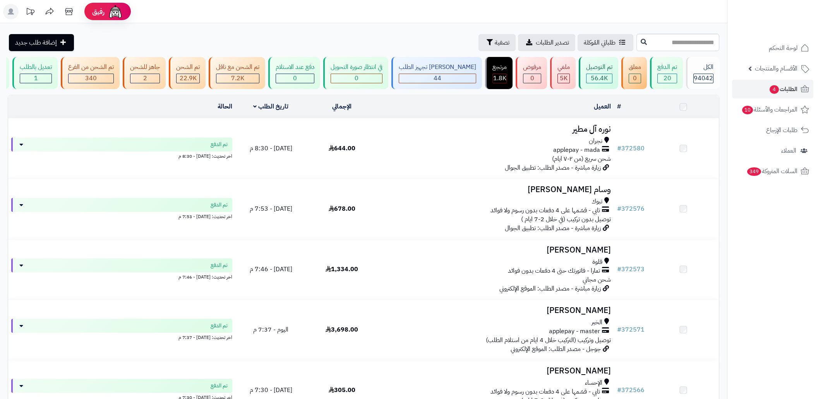 Image resolution: width=818 pixels, height=399 pixels. I want to click on span: توصيل بدون تركيب (في خلال 2-7 ايام ), so click(566, 219).